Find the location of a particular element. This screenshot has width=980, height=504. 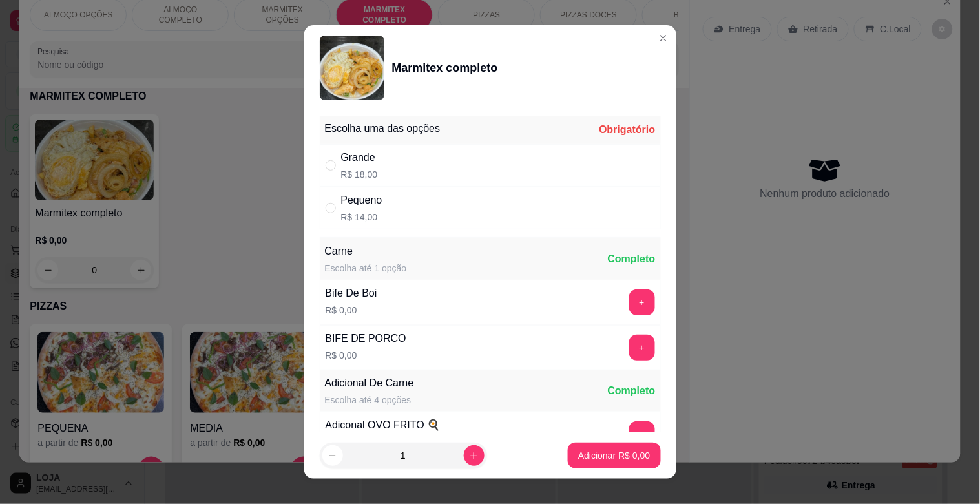

img: product-image is located at coordinates (352, 68).